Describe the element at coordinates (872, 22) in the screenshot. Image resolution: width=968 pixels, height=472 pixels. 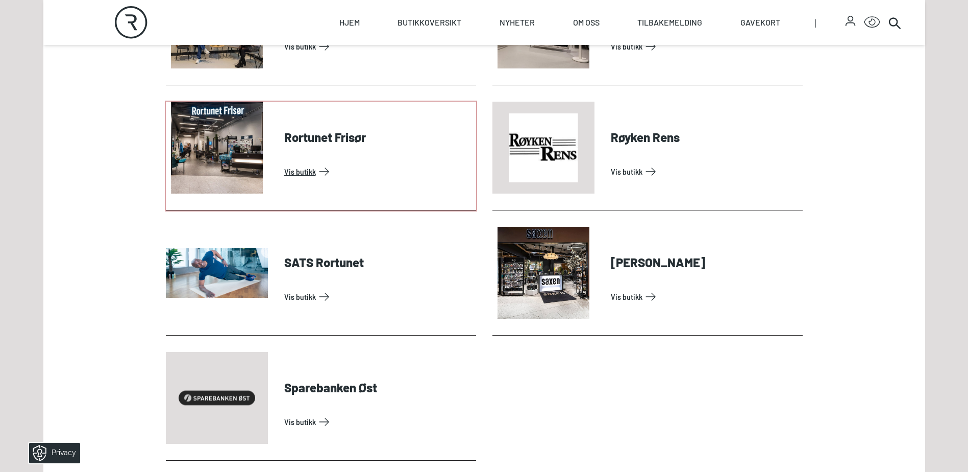
I see `button: Open Accessibility Menu` at that location.